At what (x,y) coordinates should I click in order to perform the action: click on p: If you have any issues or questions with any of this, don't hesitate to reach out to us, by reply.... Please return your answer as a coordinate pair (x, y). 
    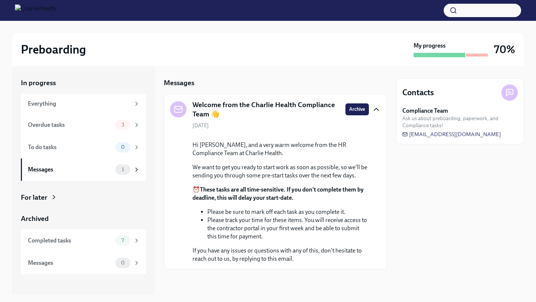
    Looking at the image, I should click on (281, 255).